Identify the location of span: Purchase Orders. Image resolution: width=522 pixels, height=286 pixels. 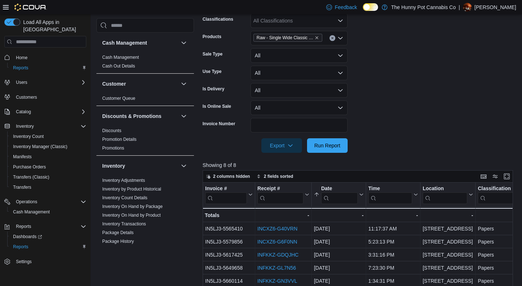
(48, 167).